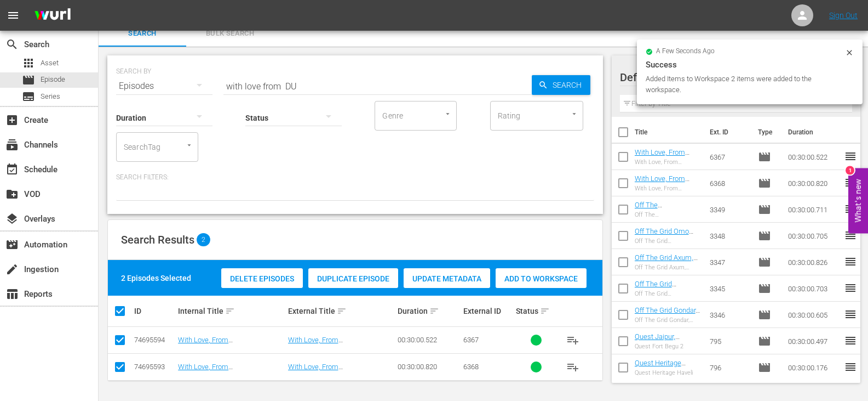  Describe the element at coordinates (815, 132) in the screenshot. I see `th: Duration` at that location.